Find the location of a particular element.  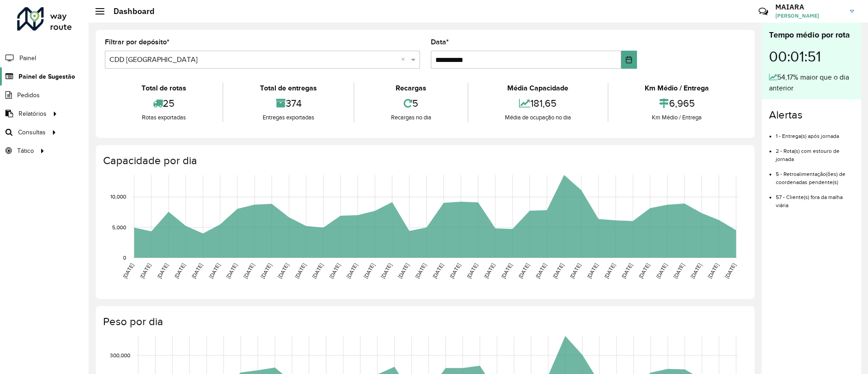

div: Média Capacidade is located at coordinates (538, 88).